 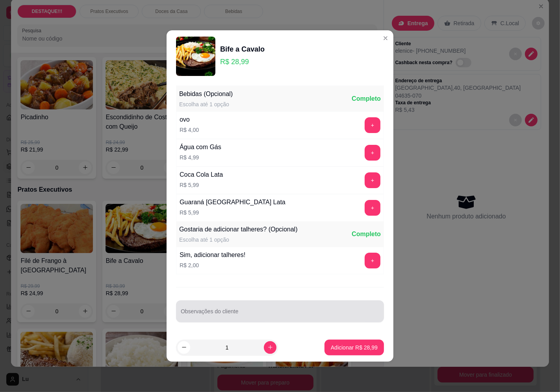 I want to click on div: Bife a Cavalo, so click(x=242, y=49).